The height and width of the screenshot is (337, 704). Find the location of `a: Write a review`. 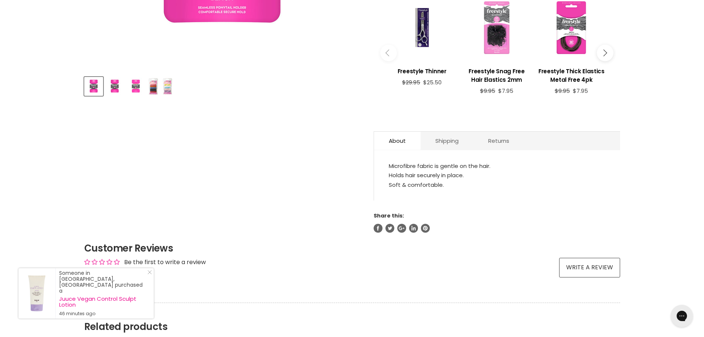

a: Write a review is located at coordinates (590, 267).